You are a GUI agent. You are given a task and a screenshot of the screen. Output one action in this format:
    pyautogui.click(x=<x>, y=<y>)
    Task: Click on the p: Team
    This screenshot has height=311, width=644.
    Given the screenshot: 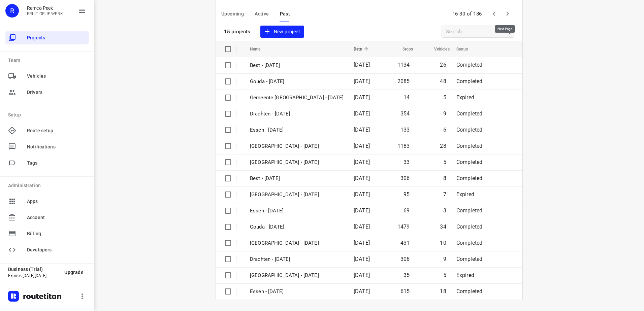 What is the action you would take?
    pyautogui.click(x=48, y=60)
    